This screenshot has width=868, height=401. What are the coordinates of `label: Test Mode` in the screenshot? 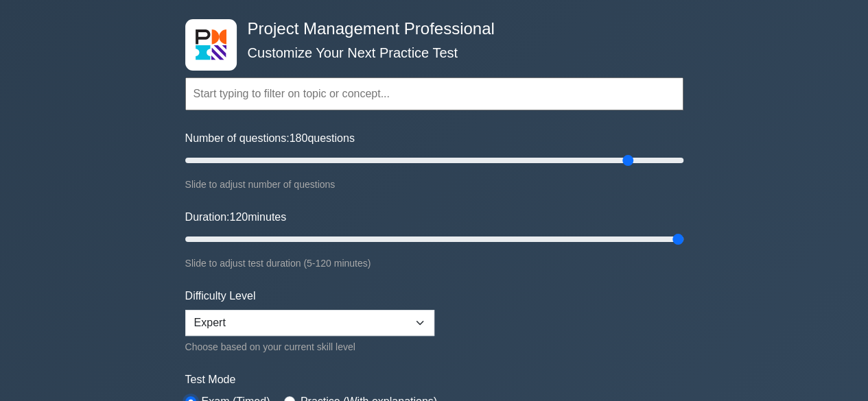 It's located at (434, 380).